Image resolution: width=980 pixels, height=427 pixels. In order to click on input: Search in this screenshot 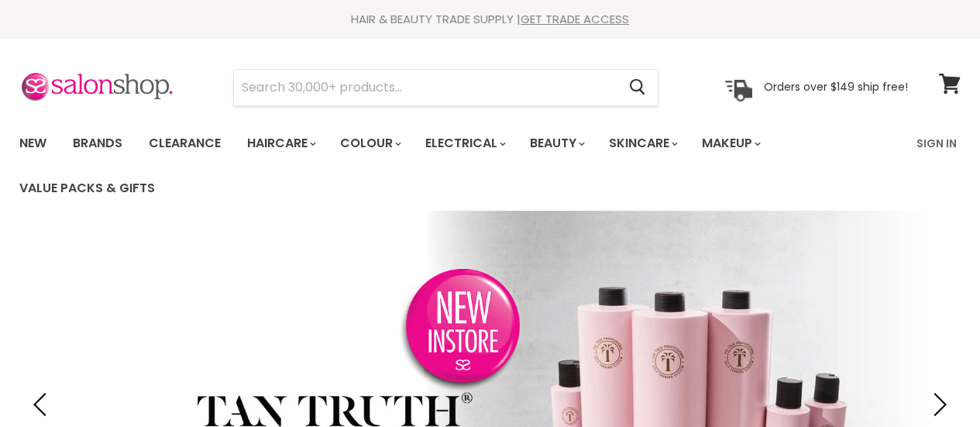, I will do `click(425, 88)`.